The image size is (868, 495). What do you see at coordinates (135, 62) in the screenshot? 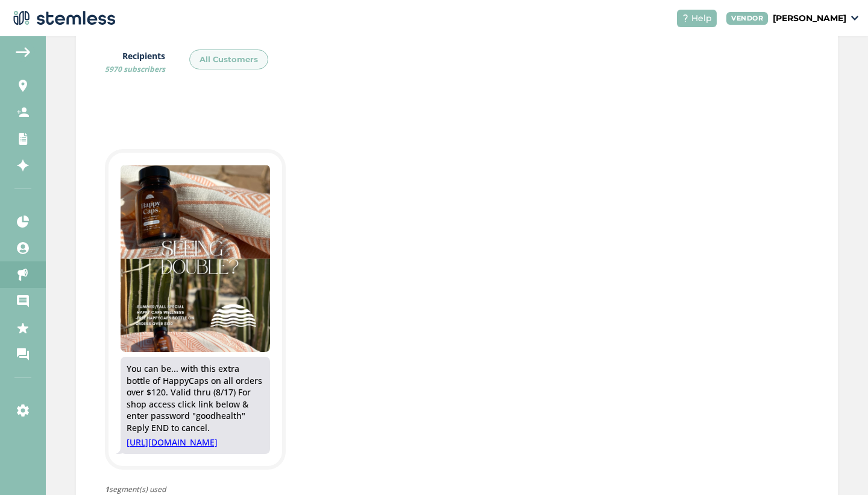
I see `label: Recipients` at bounding box center [135, 62].